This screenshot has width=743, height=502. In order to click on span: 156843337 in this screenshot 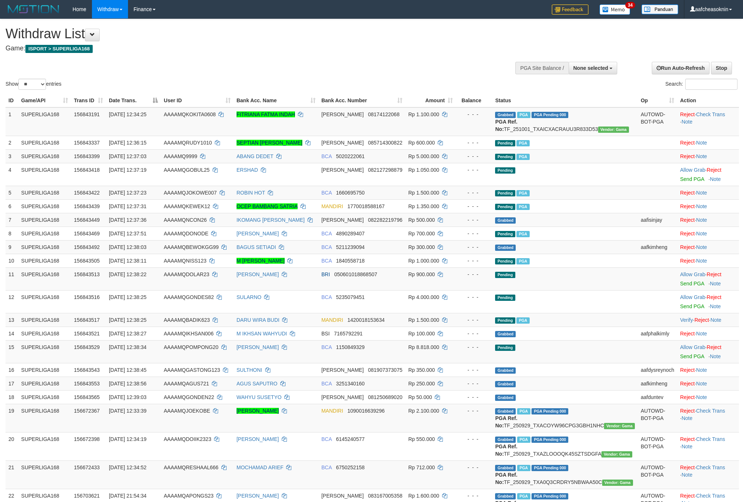, I will do `click(87, 143)`.